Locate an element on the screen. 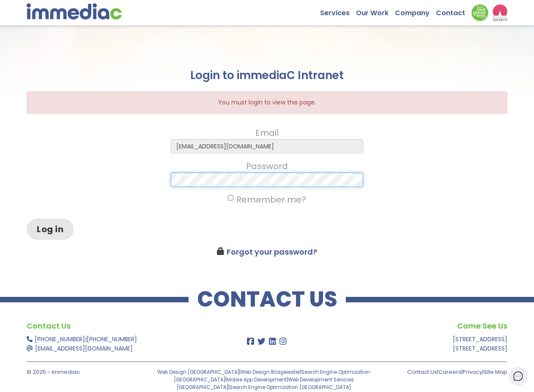  div: You must login to view this page. is located at coordinates (267, 102).